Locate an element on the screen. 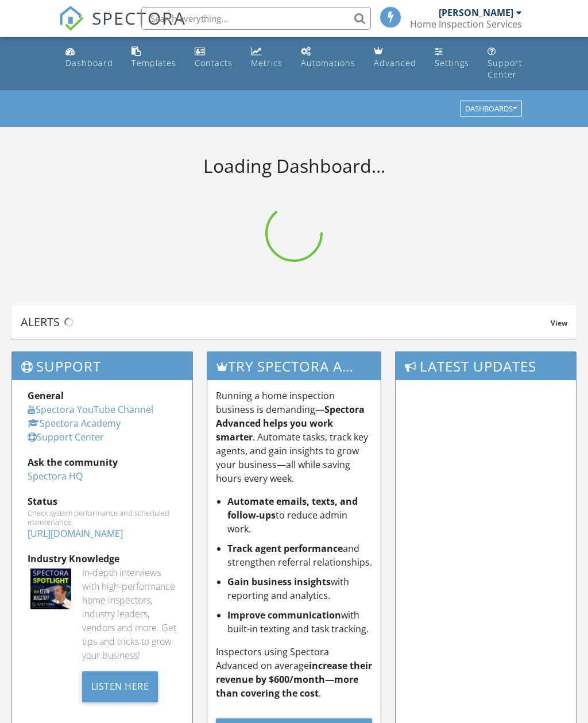 Image resolution: width=588 pixels, height=723 pixels. strong: Gain business insights is located at coordinates (279, 582).